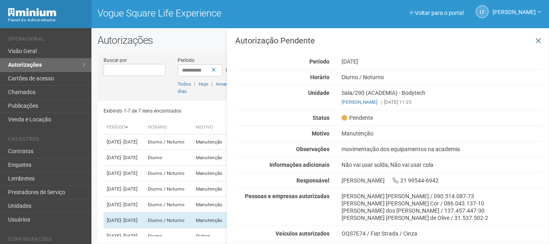  I want to click on div: Painel do Administrador, so click(47, 20).